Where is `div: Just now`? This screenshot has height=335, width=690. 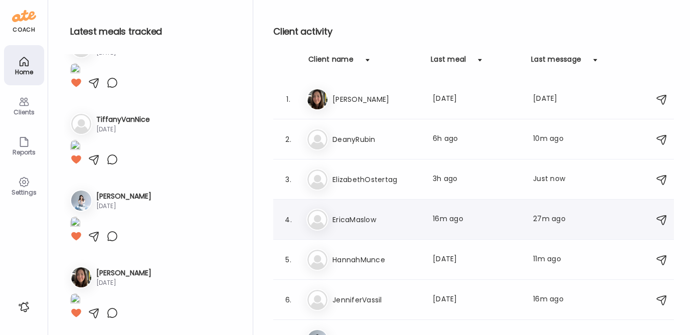
div: Just now is located at coordinates (553, 180).